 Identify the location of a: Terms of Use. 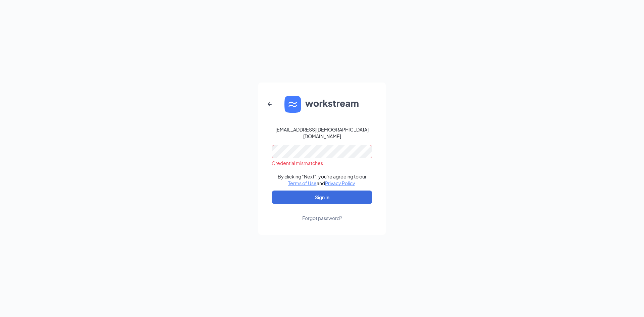
(303, 183).